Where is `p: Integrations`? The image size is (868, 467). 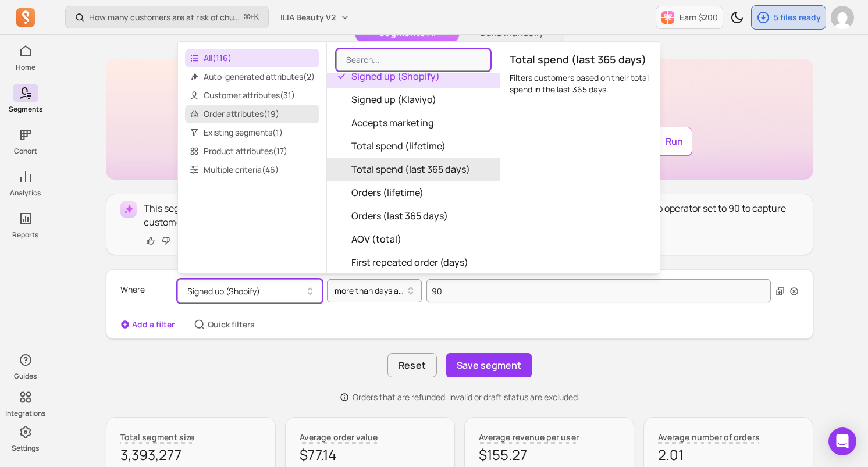 p: Integrations is located at coordinates (25, 413).